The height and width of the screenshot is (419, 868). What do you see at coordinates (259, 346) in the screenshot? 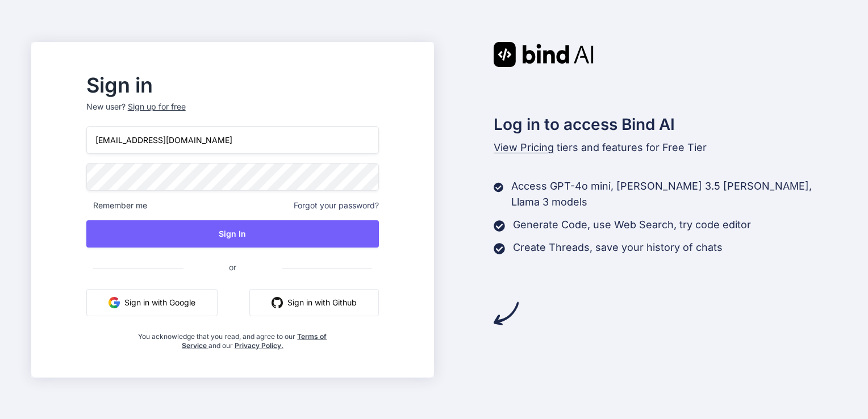
I see `a: Privacy Policy.` at bounding box center [259, 346].